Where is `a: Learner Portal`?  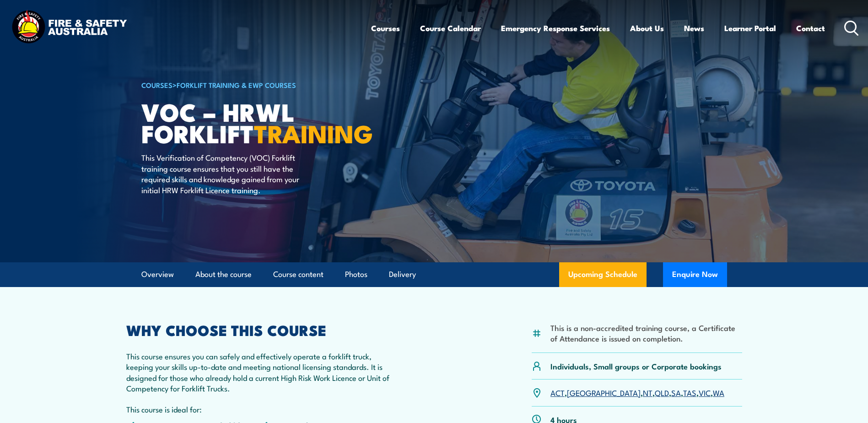 a: Learner Portal is located at coordinates (750, 28).